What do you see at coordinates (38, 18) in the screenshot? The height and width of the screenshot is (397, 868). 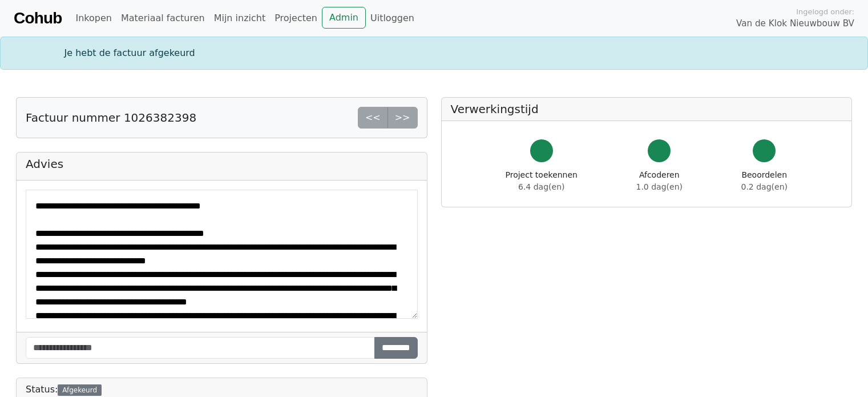 I see `a: Cohub` at bounding box center [38, 18].